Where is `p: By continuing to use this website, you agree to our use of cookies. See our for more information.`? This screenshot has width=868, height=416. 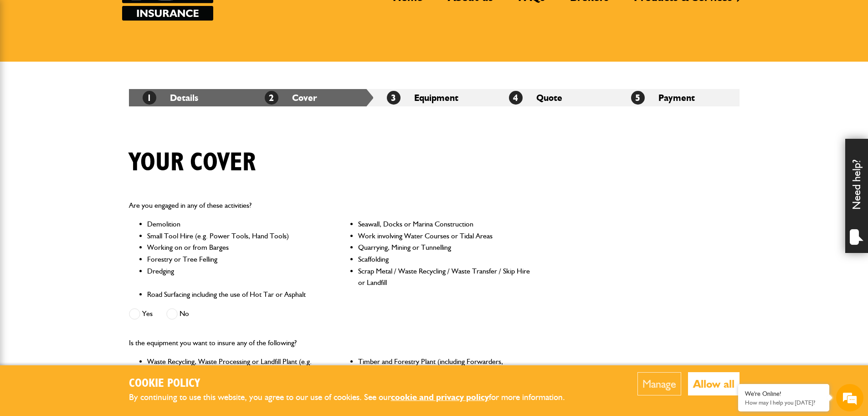 p: By continuing to use this website, you agree to our use of cookies. See our for more information. is located at coordinates (354, 397).